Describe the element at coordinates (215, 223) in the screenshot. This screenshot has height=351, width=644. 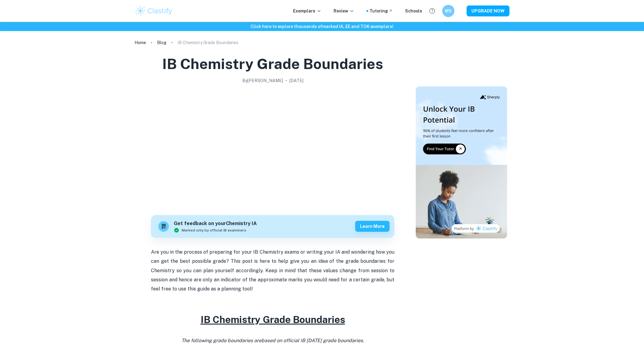
I see `h6: Get feedback on your Chemistry IA` at that location.